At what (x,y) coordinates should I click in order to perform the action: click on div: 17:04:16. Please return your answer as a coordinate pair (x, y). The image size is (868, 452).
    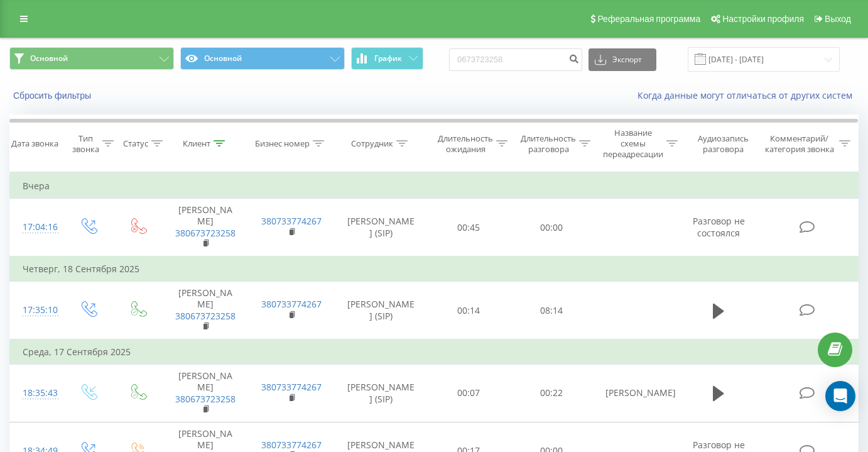
    Looking at the image, I should click on (37, 226).